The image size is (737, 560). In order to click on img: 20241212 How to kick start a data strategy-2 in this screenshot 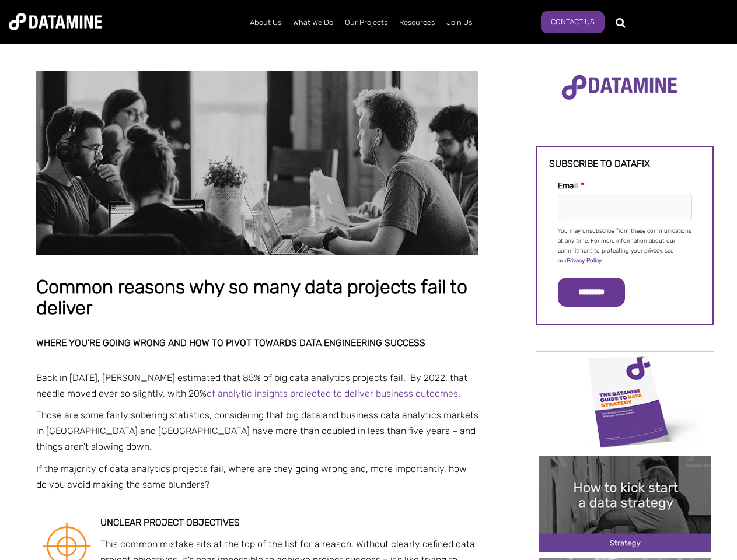, I will do `click(625, 504)`.